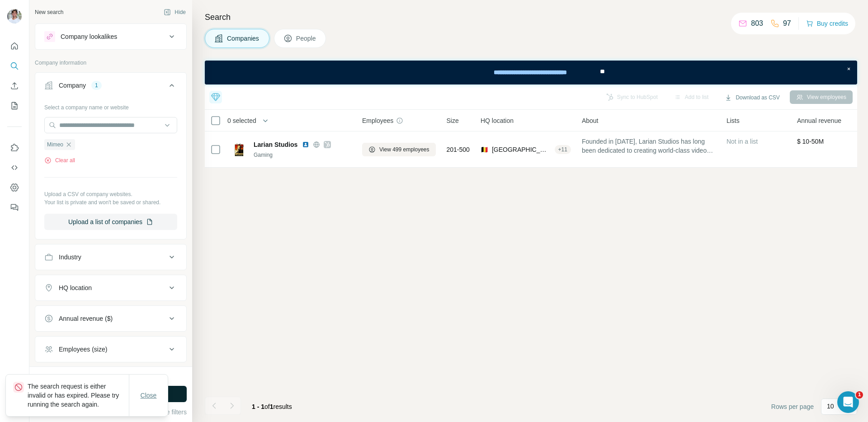 This screenshot has width=868, height=422. I want to click on button: Feedback, so click(15, 207).